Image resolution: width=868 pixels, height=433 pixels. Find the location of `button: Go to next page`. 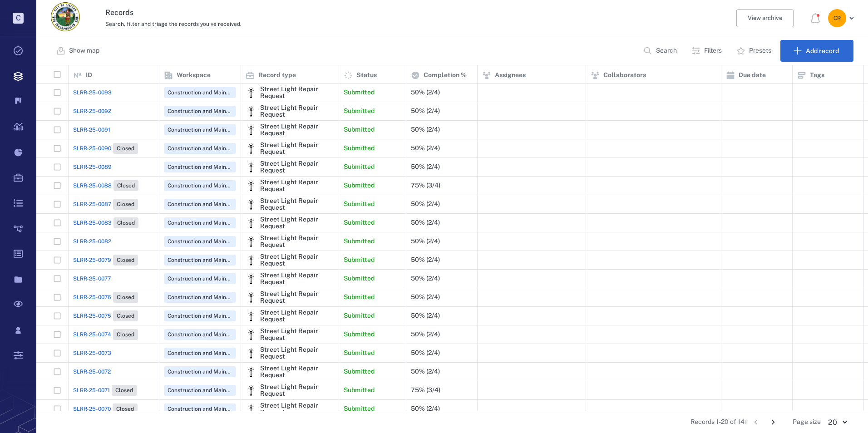

button: Go to next page is located at coordinates (773, 422).